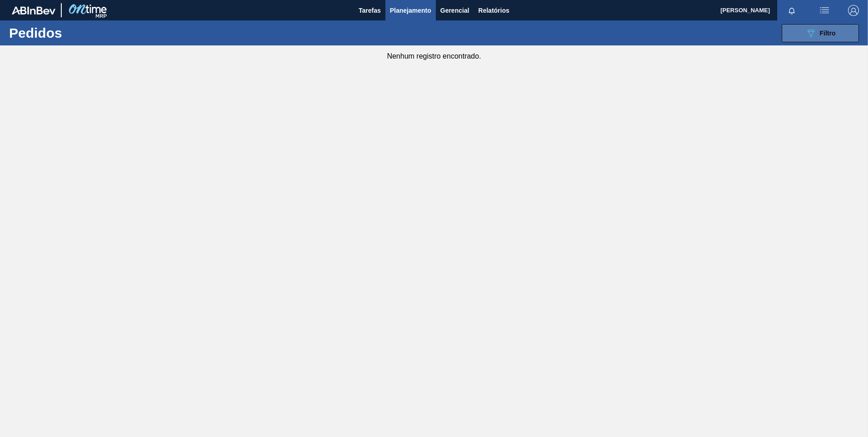  Describe the element at coordinates (369, 10) in the screenshot. I see `span: Tarefas` at that location.